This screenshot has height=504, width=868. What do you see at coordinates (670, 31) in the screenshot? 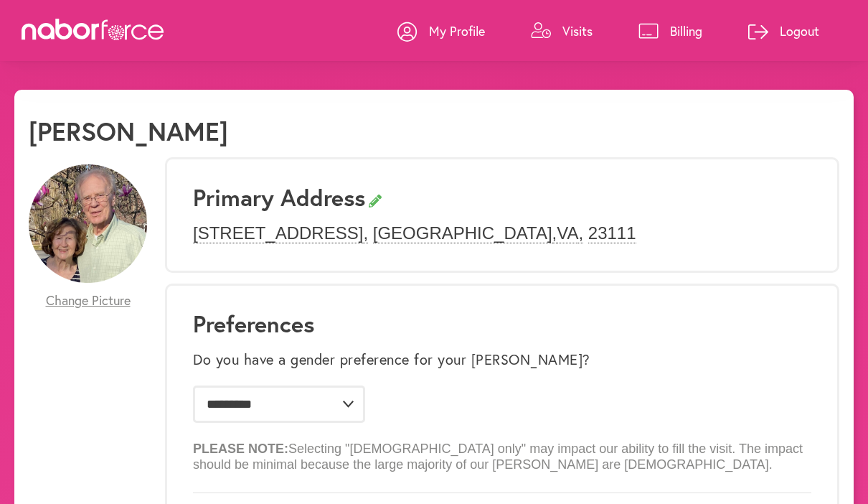
I see `a: Billing` at bounding box center [670, 31].